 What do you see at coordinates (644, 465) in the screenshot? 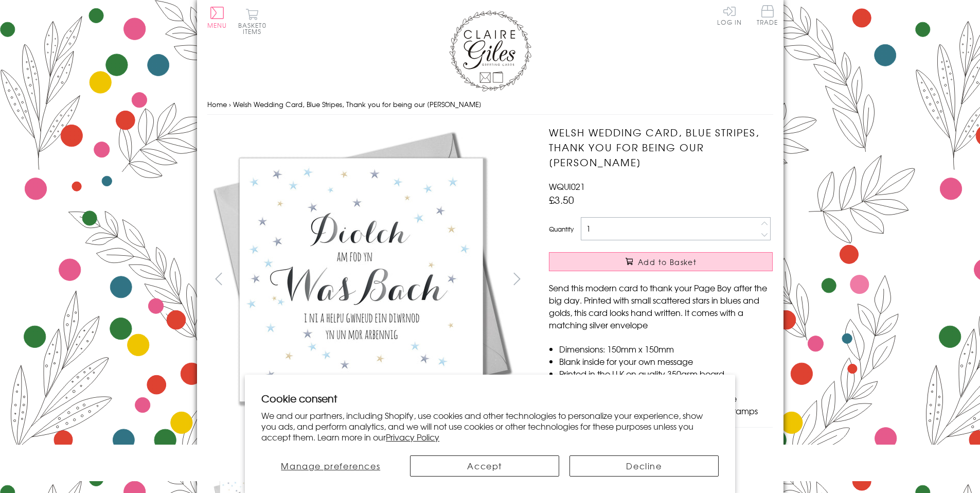
I see `button: Decline` at bounding box center [644, 465].